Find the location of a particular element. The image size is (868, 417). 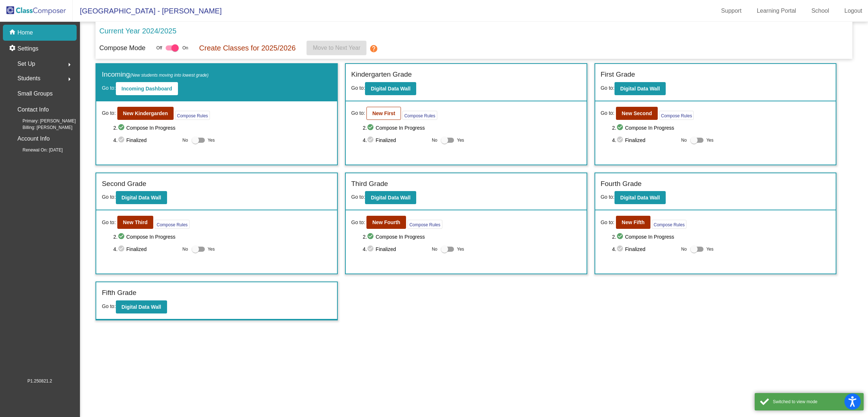

button: New Third is located at coordinates (135, 222).